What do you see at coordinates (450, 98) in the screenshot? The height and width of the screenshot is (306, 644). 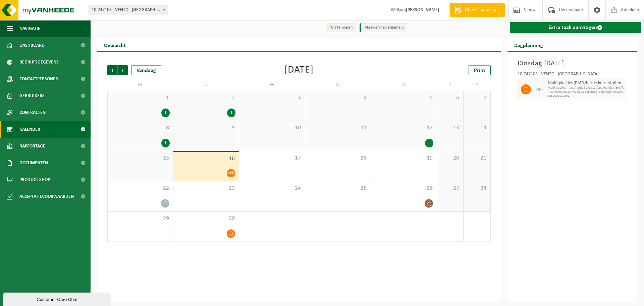 I see `span: 6` at bounding box center [450, 98].